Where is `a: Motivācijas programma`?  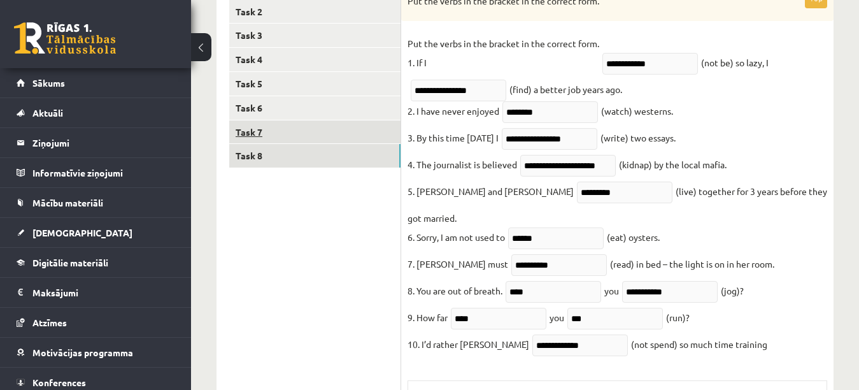 a: Motivācijas programma is located at coordinates (96, 352).